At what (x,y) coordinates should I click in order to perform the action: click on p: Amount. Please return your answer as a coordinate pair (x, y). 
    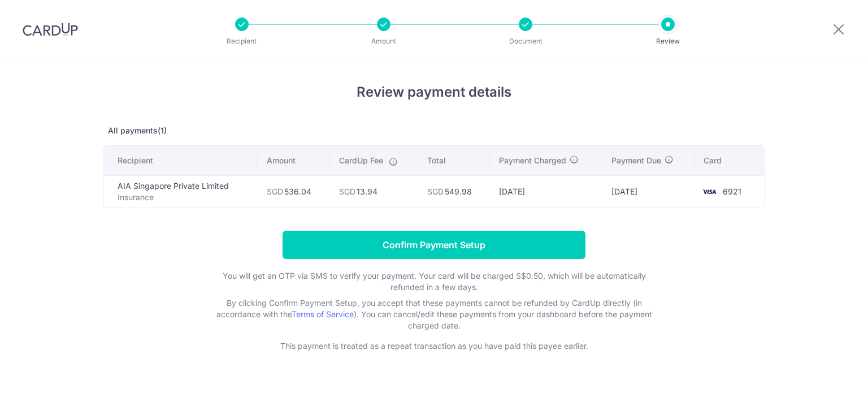
    Looking at the image, I should click on (384, 42).